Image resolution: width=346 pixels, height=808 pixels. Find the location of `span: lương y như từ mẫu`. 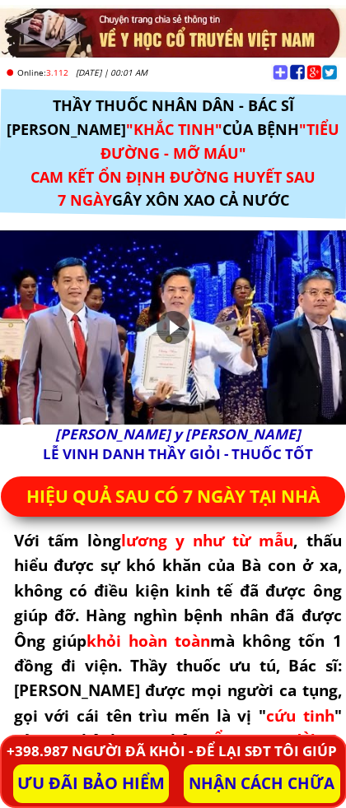

span: lương y như từ mẫu is located at coordinates (207, 540).